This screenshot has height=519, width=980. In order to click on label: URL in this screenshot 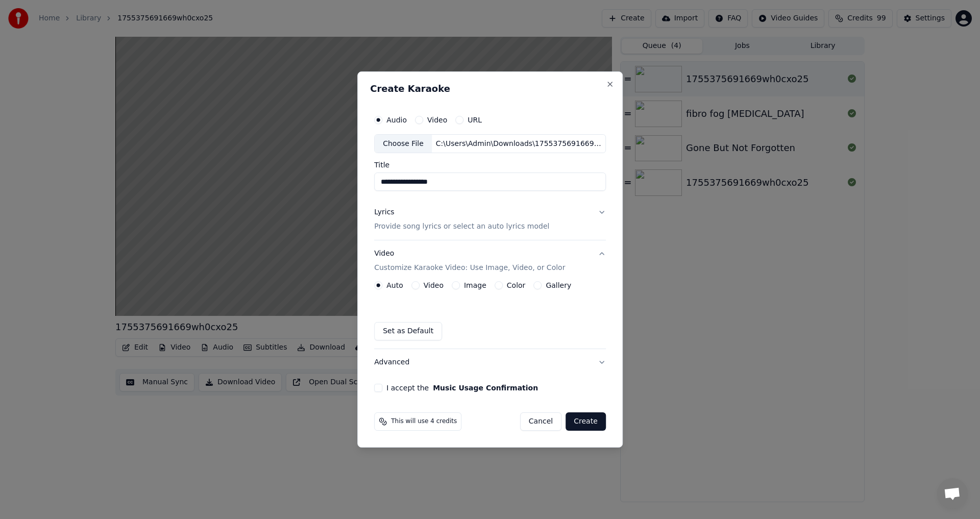, I will do `click(475, 120)`.